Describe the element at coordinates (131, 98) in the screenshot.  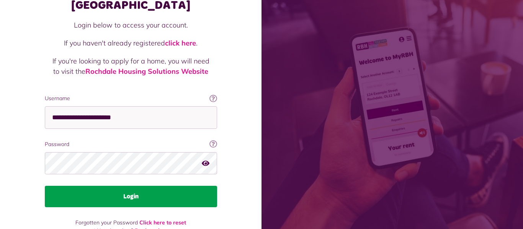
I see `label: Username` at that location.